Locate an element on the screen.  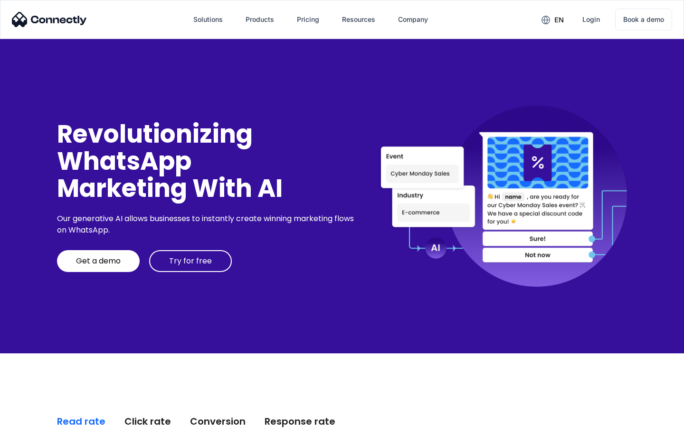
a: Login is located at coordinates (591, 19).